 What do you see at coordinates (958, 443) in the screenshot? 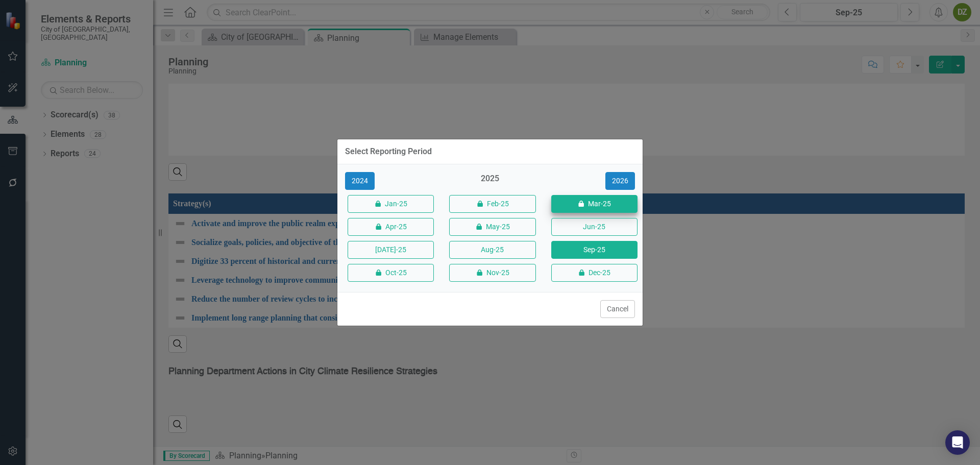
I see `div: Open Intercom Messenger` at bounding box center [958, 443].